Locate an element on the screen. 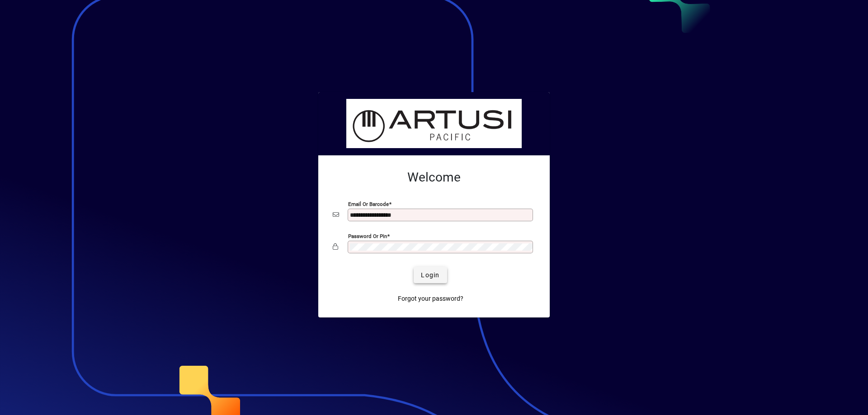  span: Forgot your password? is located at coordinates (430, 299).